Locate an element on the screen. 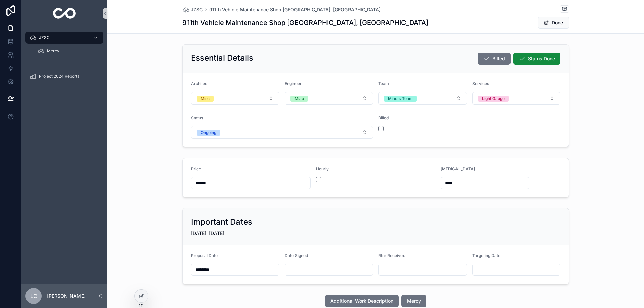 This screenshot has width=644, height=308. div: Misc is located at coordinates (205, 98).